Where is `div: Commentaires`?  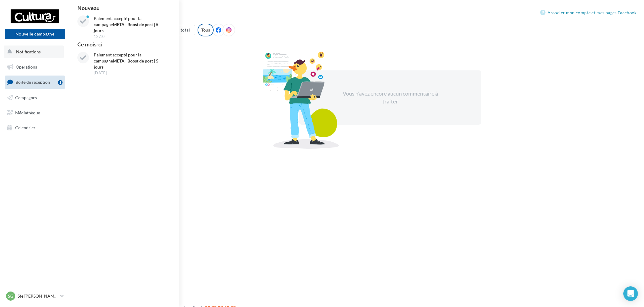 div: Commentaires is located at coordinates (357, 14).